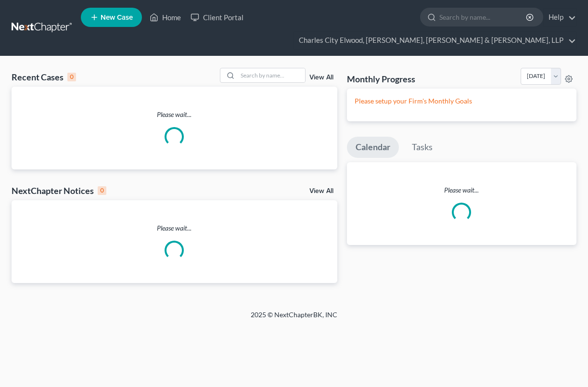 This screenshot has width=588, height=387. What do you see at coordinates (44, 77) in the screenshot?
I see `div: Recent Cases` at bounding box center [44, 77].